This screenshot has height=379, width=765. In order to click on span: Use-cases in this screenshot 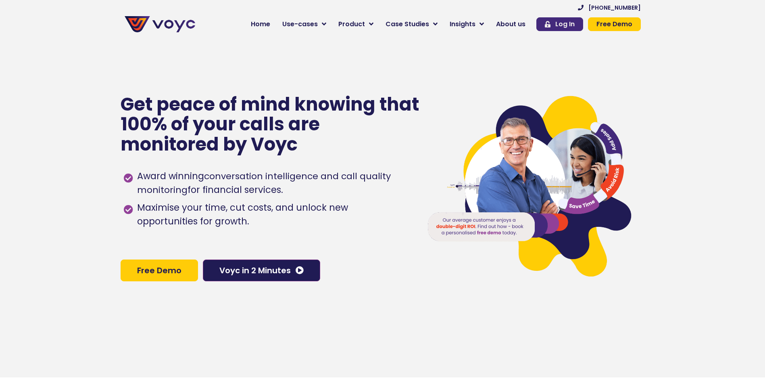, I will do `click(300, 24)`.